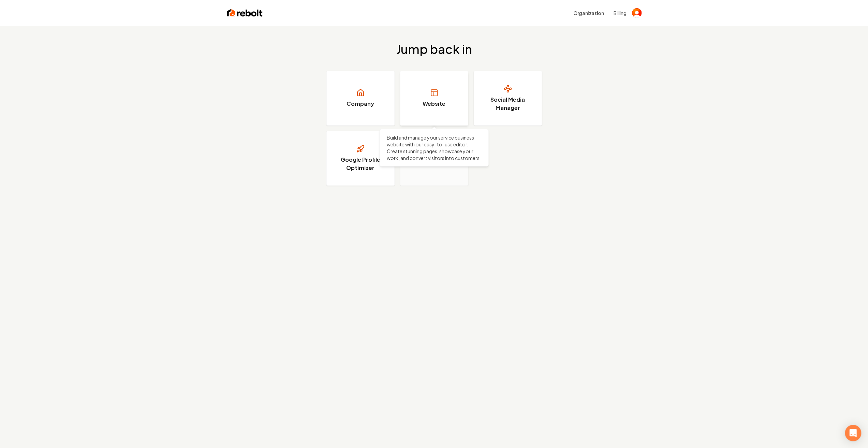  Describe the element at coordinates (360, 158) in the screenshot. I see `a: Google Profile Optimizer` at that location.